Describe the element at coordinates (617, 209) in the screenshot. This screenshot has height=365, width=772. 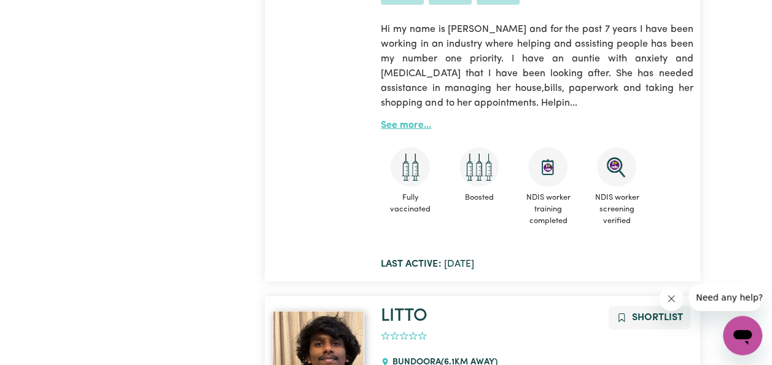
I see `span: NDIS worker screening verified` at that location.